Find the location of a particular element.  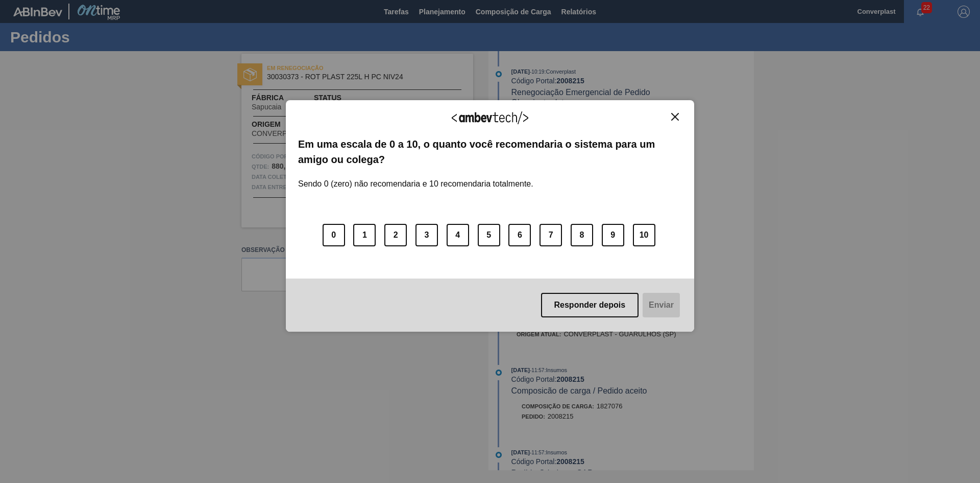

button: 3 is located at coordinates (427, 235).